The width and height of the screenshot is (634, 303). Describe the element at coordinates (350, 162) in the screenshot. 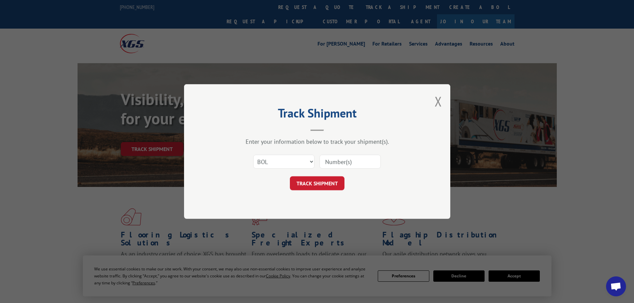

I see `input: Number(s)` at that location.